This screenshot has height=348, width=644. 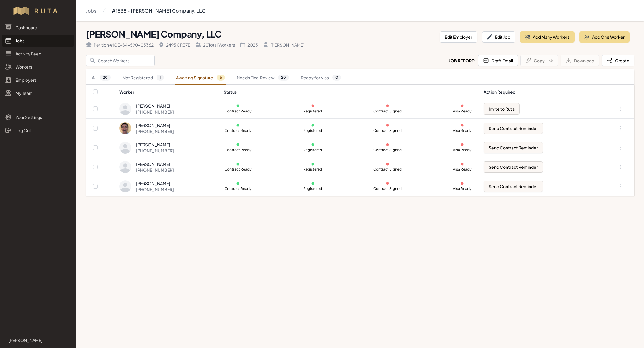 What do you see at coordinates (200, 78) in the screenshot?
I see `a: Awaiting Signature` at bounding box center [200, 78].